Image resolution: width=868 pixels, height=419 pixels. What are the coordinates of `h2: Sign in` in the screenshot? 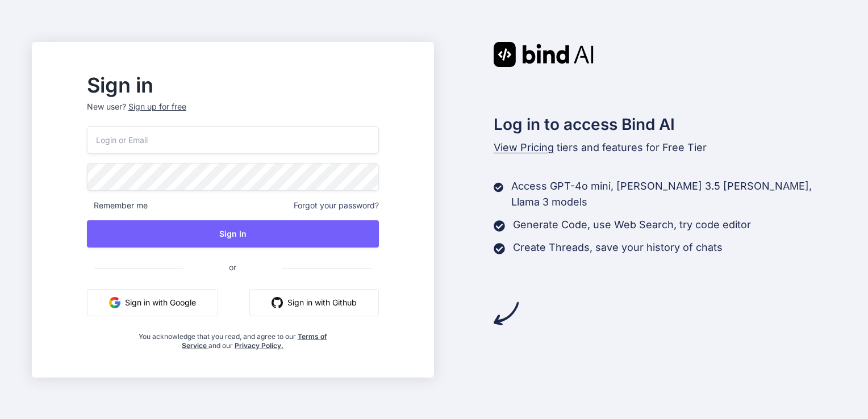 It's located at (233, 85).